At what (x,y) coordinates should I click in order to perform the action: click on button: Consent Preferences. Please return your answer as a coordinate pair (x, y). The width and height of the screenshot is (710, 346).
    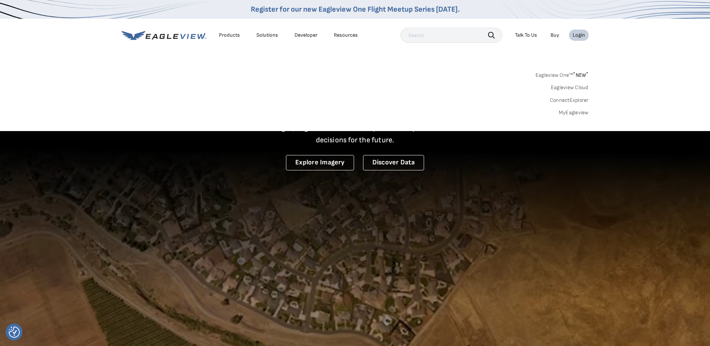
    Looking at the image, I should click on (14, 332).